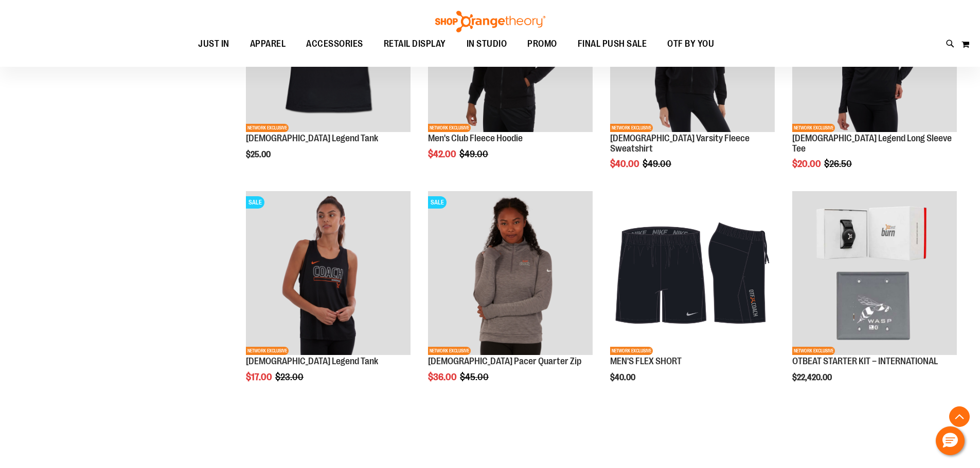 The image size is (980, 468). I want to click on a: Product image for Ladies Pacer Quarter ZipSALENETWORK EXCLUSIVE, so click(510, 274).